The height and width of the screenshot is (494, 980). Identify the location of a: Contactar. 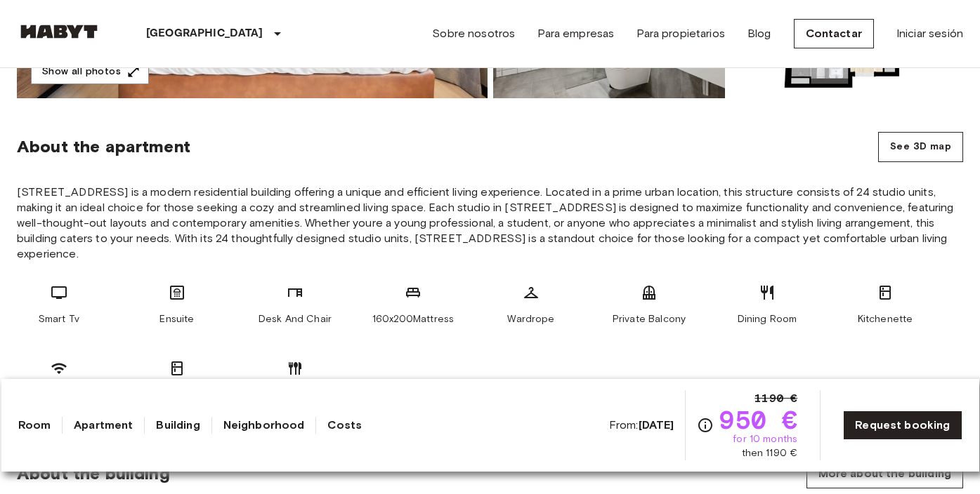
(834, 34).